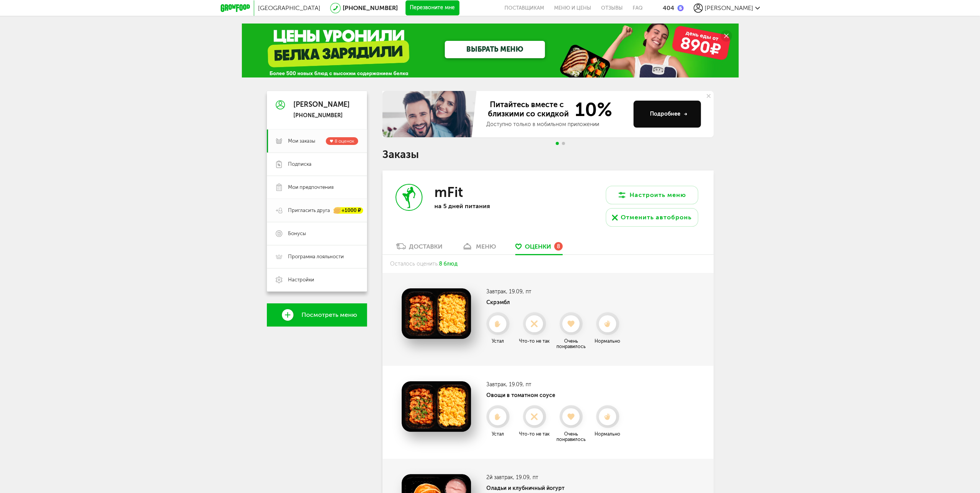 Image resolution: width=980 pixels, height=493 pixels. I want to click on div: меню, so click(486, 246).